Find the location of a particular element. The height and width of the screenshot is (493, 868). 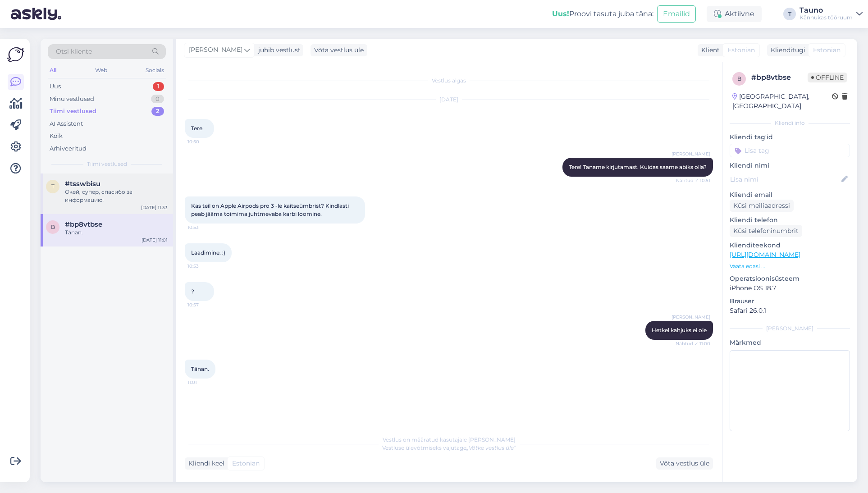

div: Web is located at coordinates (101, 70).